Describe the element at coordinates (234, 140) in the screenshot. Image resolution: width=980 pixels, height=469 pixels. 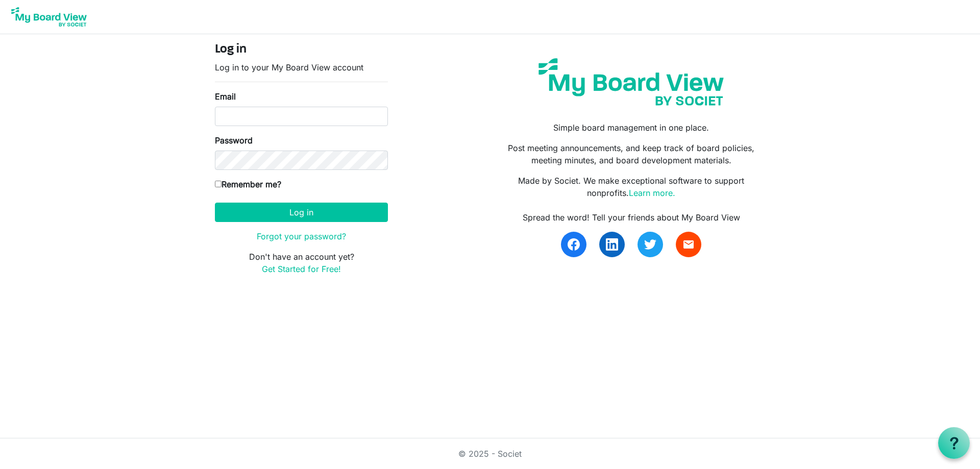
I see `label: Password` at that location.